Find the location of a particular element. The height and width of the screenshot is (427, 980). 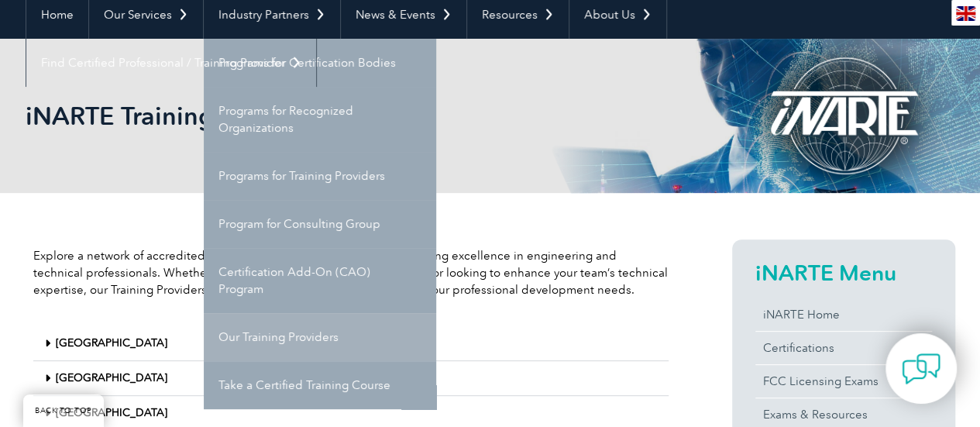

a: Programs for Recognized Organizations is located at coordinates (320, 119).